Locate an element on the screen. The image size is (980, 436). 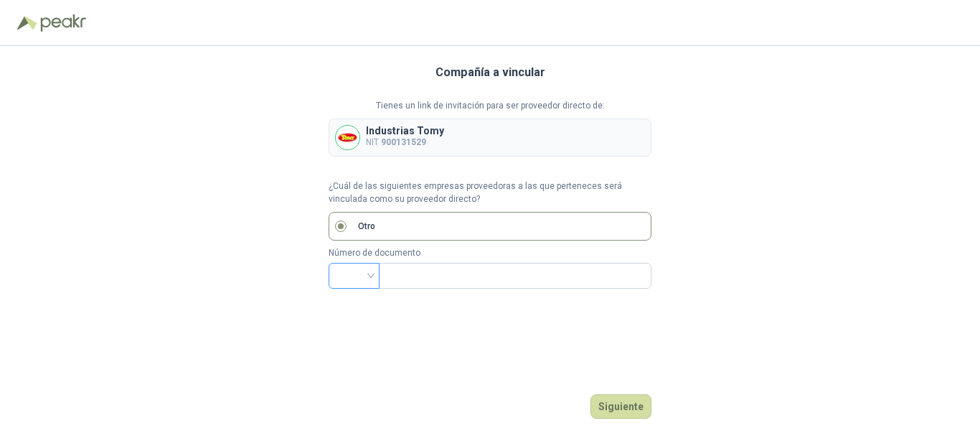
p: Número de documento is located at coordinates (490, 253).